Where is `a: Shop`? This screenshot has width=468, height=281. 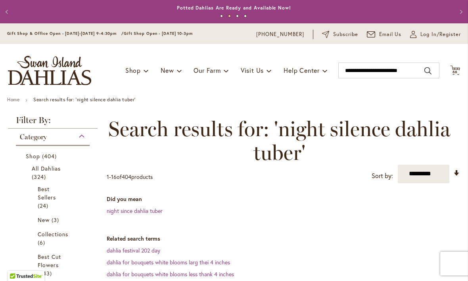 a: Shop is located at coordinates (54, 156).